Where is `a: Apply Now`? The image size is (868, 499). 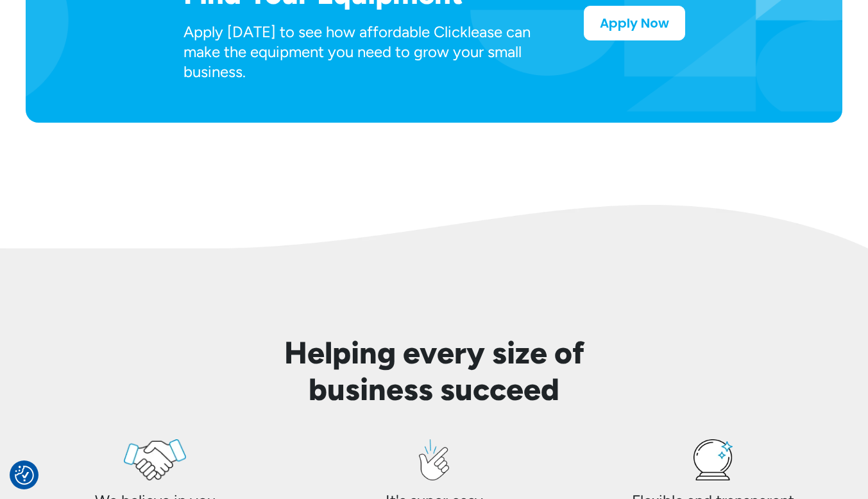 a: Apply Now is located at coordinates (634, 23).